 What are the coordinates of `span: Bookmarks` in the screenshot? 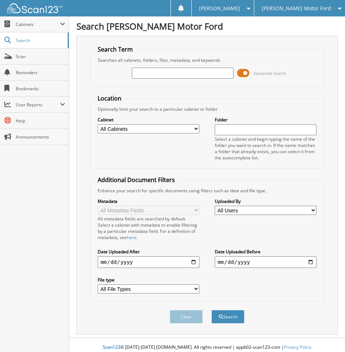 It's located at (40, 89).